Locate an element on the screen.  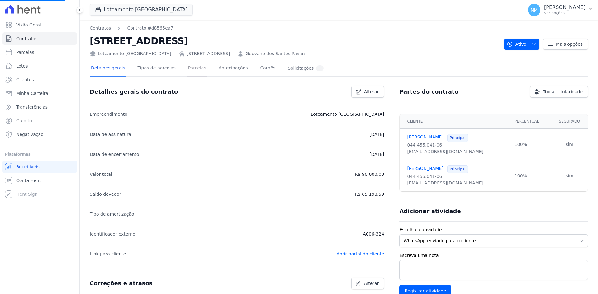
span: Trocar titularidade is located at coordinates (563, 92).